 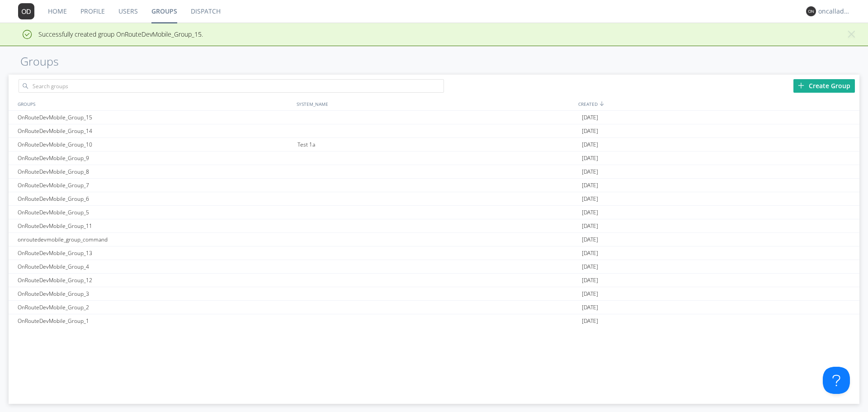 I want to click on div: Create Group, so click(x=825, y=86).